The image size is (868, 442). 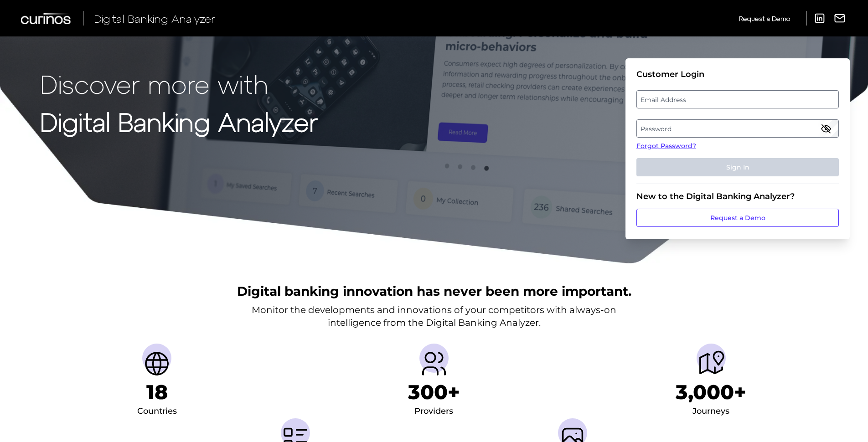 What do you see at coordinates (737, 74) in the screenshot?
I see `div: Customer Login` at bounding box center [737, 74].